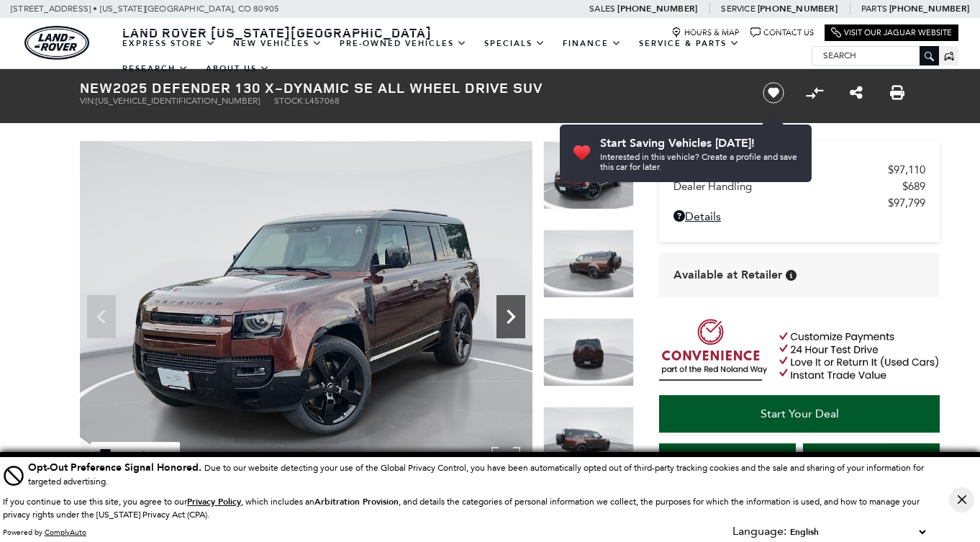  Describe the element at coordinates (135, 455) in the screenshot. I see `div: (34) Photos` at that location.